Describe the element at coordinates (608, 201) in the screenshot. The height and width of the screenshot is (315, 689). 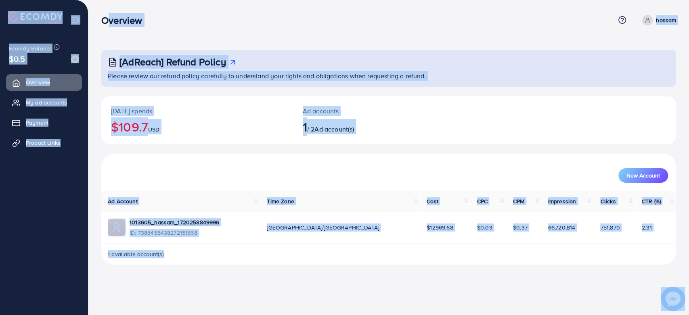
I see `span: Clicks` at that location.